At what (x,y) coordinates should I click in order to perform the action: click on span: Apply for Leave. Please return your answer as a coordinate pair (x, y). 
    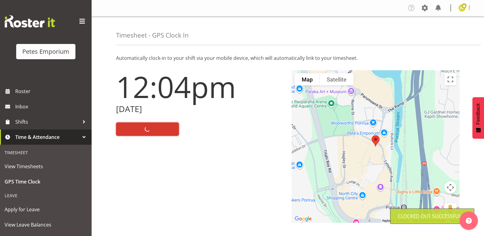
    Looking at the image, I should click on (46, 209).